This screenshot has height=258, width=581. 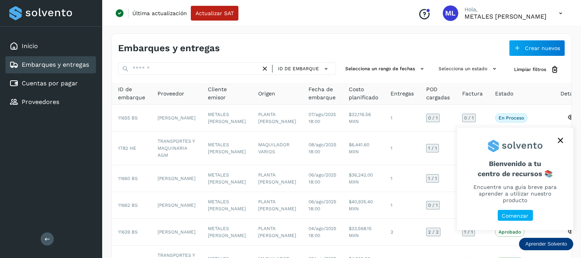 I want to click on td: $32,116.56 MXN, so click(x=364, y=118).